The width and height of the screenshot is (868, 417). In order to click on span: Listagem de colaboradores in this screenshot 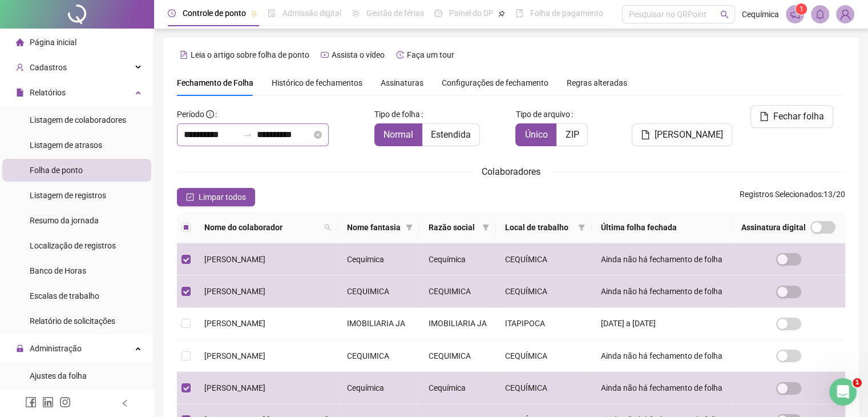, I will do `click(78, 120)`.